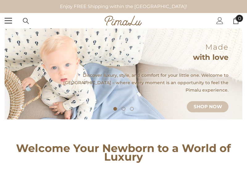 This screenshot has height=185, width=247. Describe the element at coordinates (123, 109) in the screenshot. I see `button: 2` at that location.